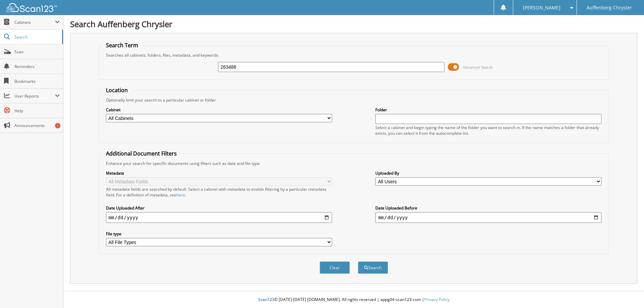  What do you see at coordinates (141, 153) in the screenshot?
I see `legend: Additional Document Filters` at bounding box center [141, 153].